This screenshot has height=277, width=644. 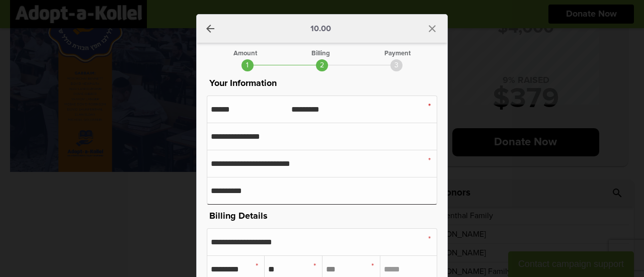 I want to click on p: 10.00, so click(x=320, y=29).